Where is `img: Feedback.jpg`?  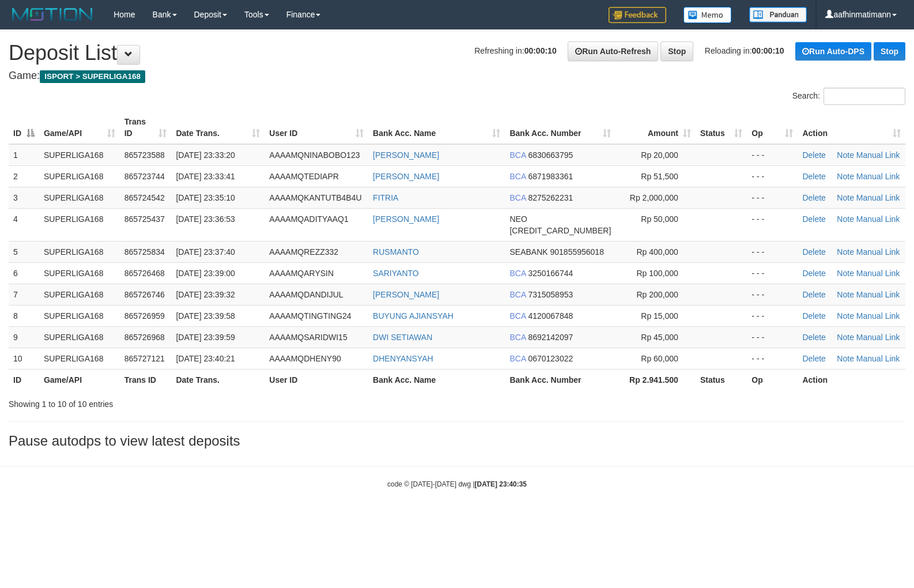 img: Feedback.jpg is located at coordinates (638, 15).